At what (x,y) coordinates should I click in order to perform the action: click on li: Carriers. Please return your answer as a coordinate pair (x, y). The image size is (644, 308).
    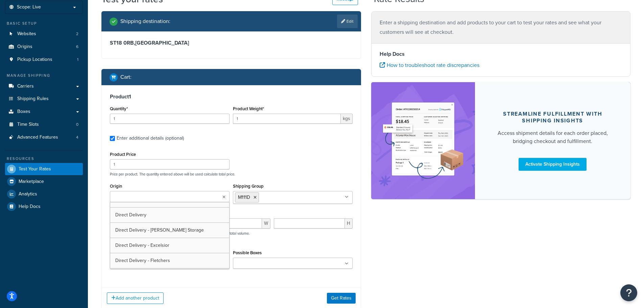
    Looking at the image, I should click on (44, 86).